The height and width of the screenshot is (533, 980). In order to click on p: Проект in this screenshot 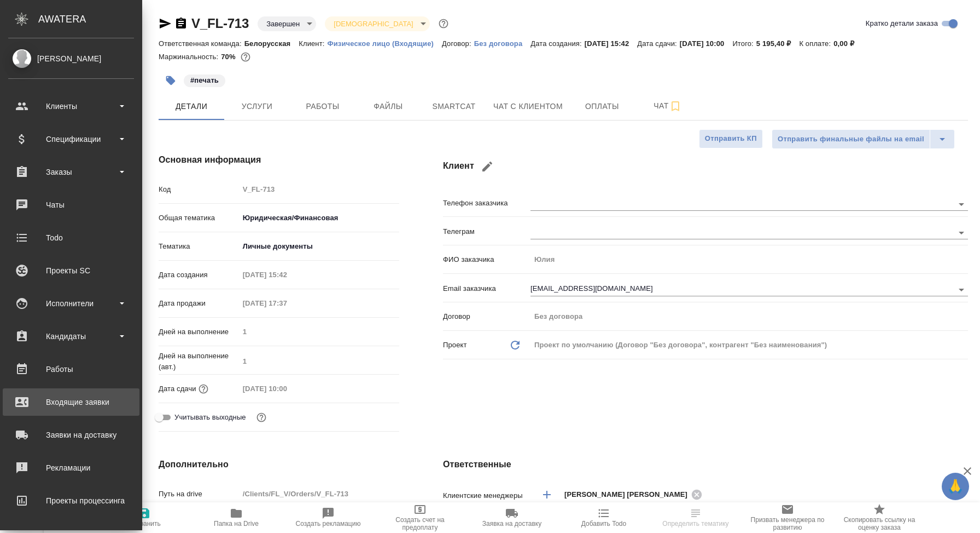, I will do `click(455, 344)`.